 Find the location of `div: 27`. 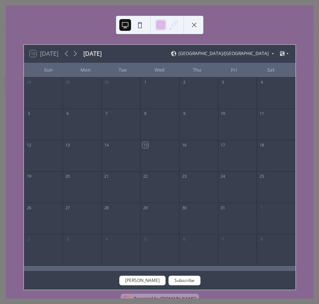

div: 27 is located at coordinates (68, 207).